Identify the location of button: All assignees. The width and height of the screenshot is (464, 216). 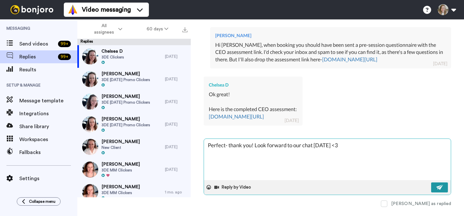
(106, 29).